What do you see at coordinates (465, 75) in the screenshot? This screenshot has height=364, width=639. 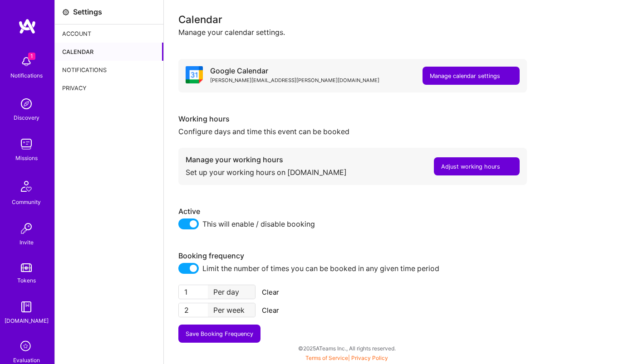 I see `div: Manage calendar settings` at bounding box center [465, 75].